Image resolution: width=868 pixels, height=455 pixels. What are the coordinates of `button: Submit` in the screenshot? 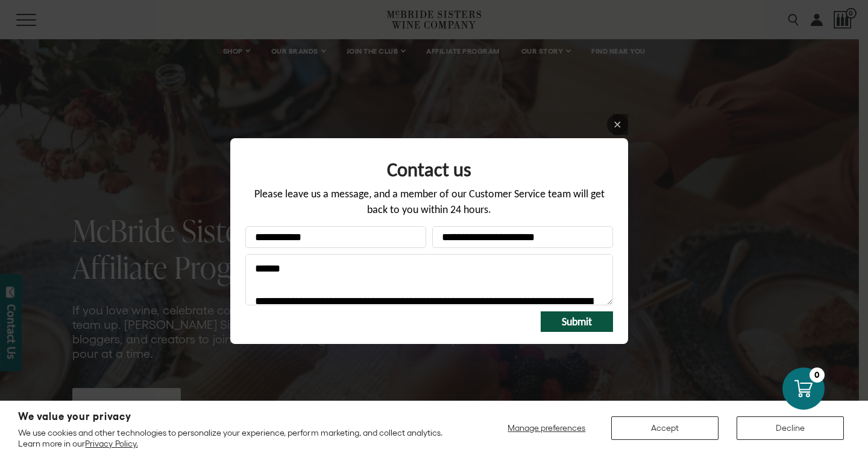 It's located at (577, 322).